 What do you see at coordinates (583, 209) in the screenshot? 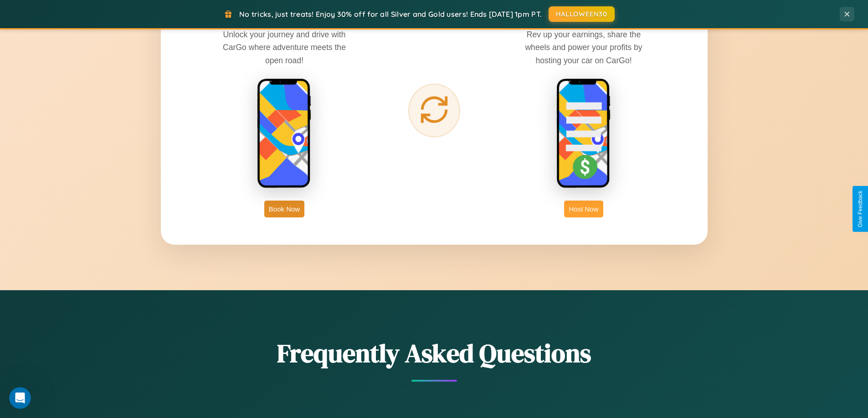
I see `button: Host Now` at bounding box center [583, 209].